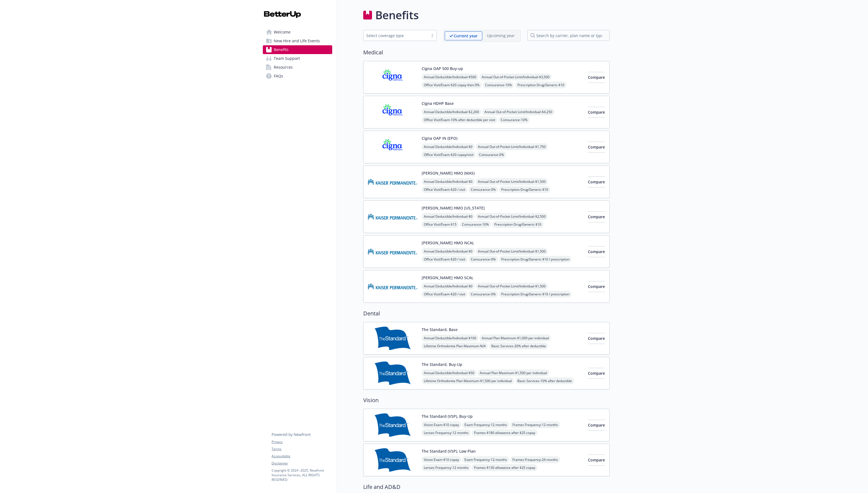 This screenshot has height=493, width=868. I want to click on h2: Life and AD&D, so click(487, 487).